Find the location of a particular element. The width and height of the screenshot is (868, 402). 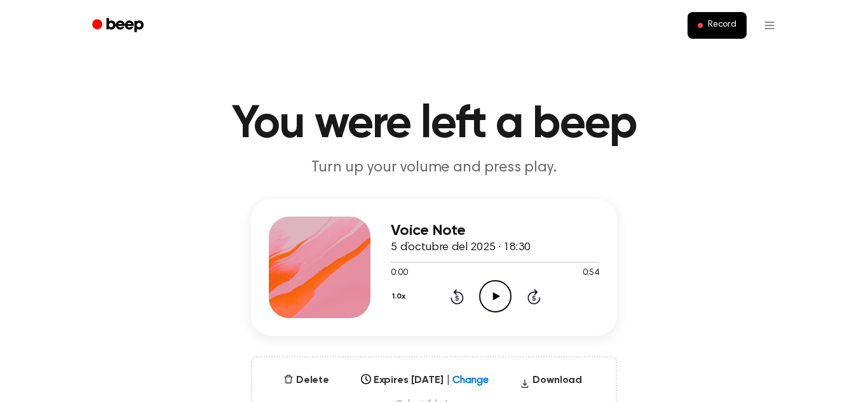

h3: Voice Note is located at coordinates (495, 230).